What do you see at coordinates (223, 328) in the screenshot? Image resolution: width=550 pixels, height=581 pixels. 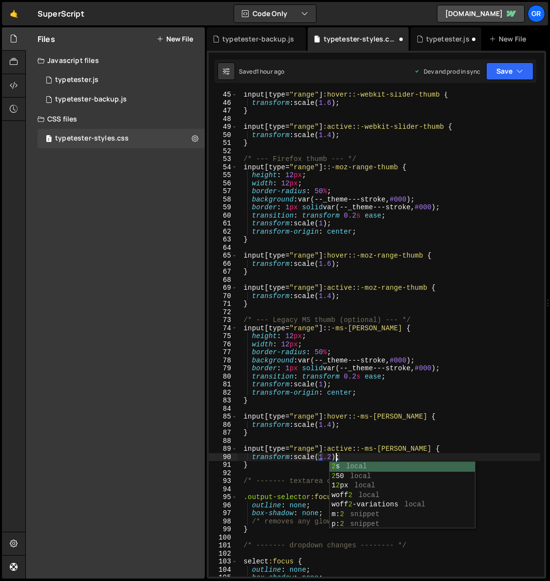 I see `div: 74` at bounding box center [223, 328].